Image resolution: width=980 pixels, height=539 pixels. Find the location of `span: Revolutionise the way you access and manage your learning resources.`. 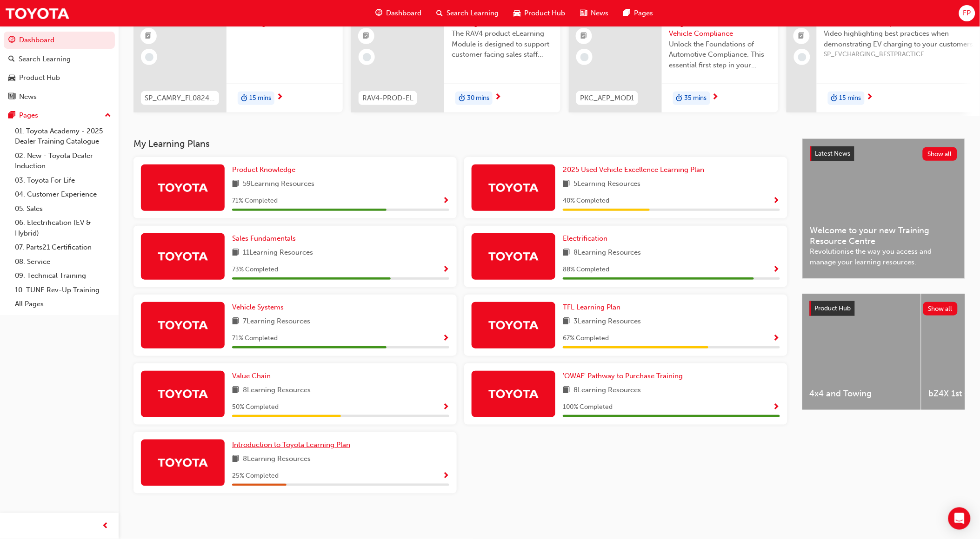

span: Revolutionise the way you access and manage your learning resources. is located at coordinates (884, 256).